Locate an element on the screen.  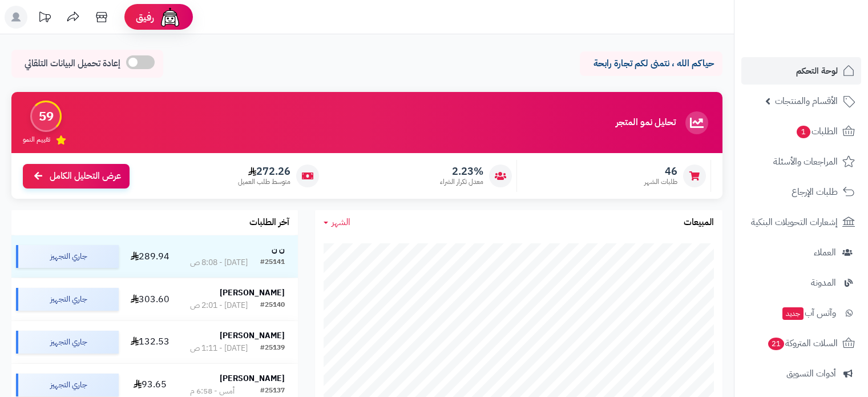
span: إعادة تحميل البيانات التلقائي is located at coordinates (72, 64).